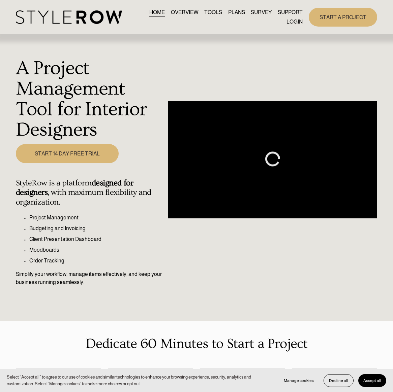  Describe the element at coordinates (236, 12) in the screenshot. I see `a: PLANS` at that location.